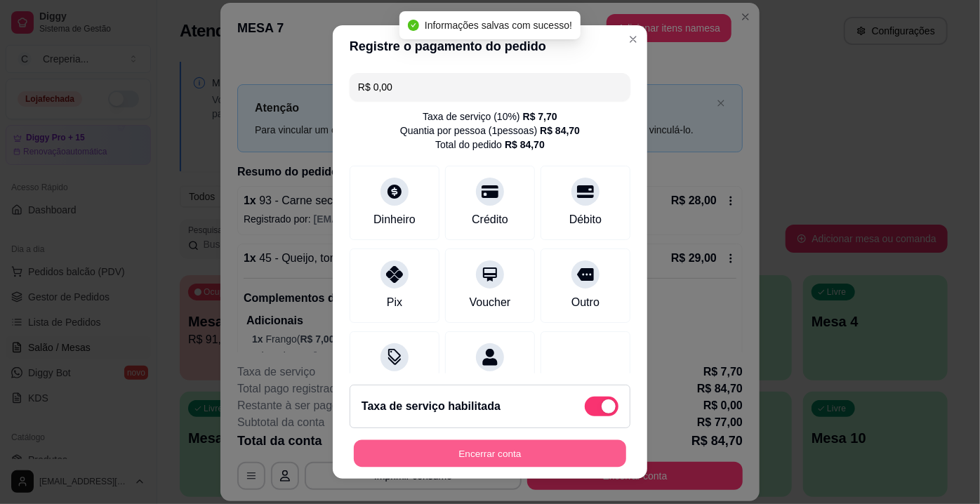  Describe the element at coordinates (395, 303) in the screenshot. I see `div: Pix` at that location.